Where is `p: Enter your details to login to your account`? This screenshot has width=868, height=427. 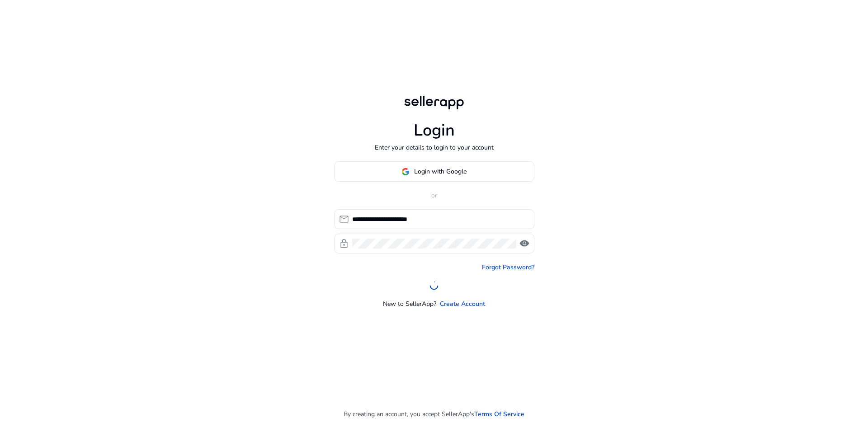 p: Enter your details to login to your account is located at coordinates (434, 147).